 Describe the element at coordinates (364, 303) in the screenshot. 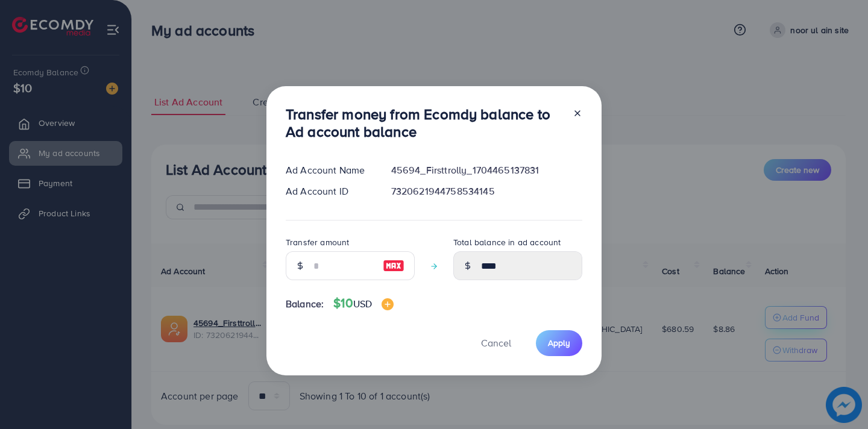

I see `h4: $10` at that location.